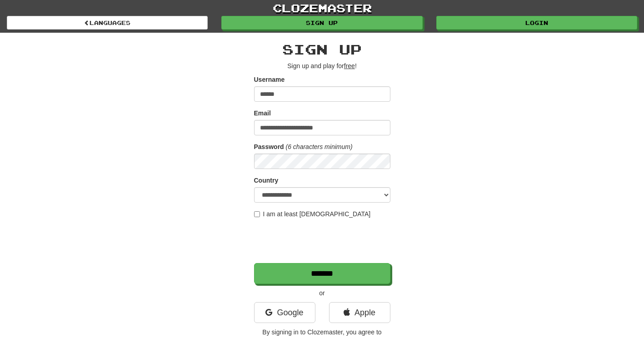 This screenshot has height=338, width=644. What do you see at coordinates (537, 23) in the screenshot?
I see `a: Login` at bounding box center [537, 23].